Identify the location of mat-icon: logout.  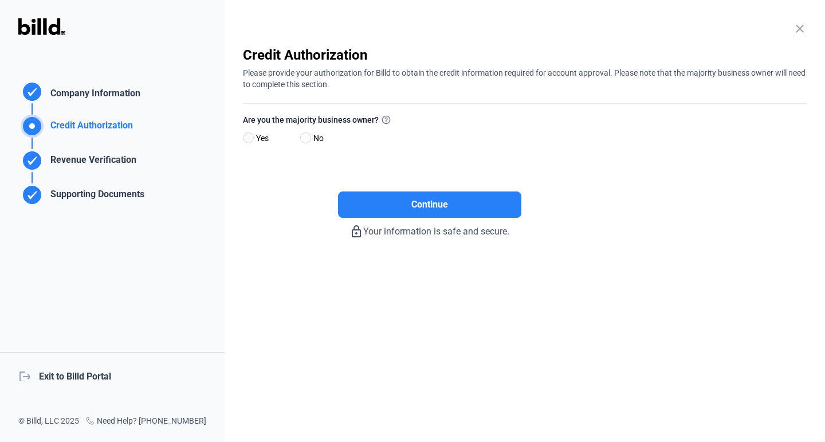
(24, 375).